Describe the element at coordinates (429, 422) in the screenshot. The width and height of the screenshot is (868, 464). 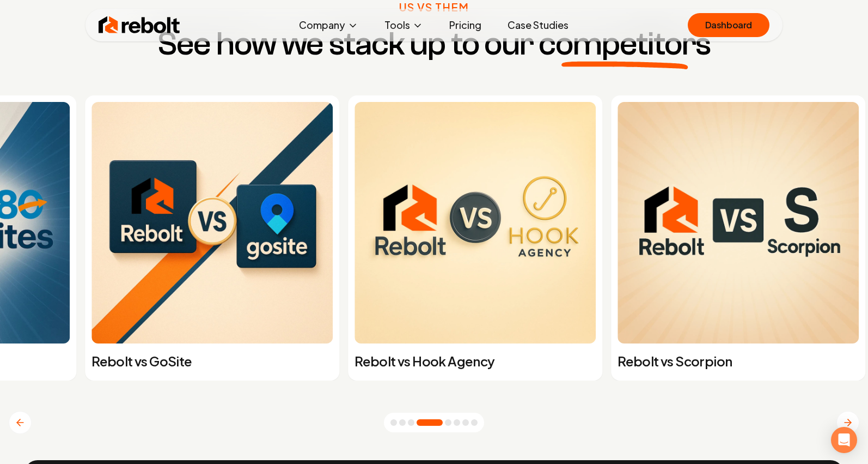
I see `button: Go to slide 4` at that location.